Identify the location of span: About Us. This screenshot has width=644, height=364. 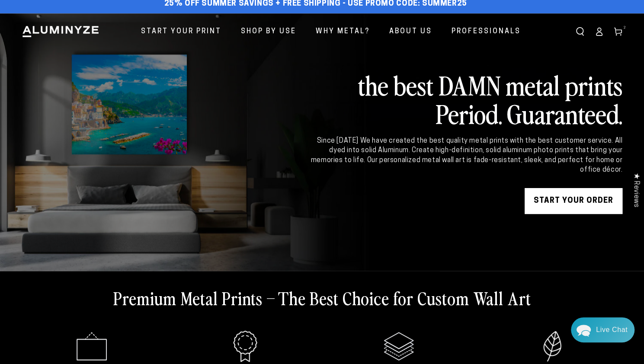
(411, 32).